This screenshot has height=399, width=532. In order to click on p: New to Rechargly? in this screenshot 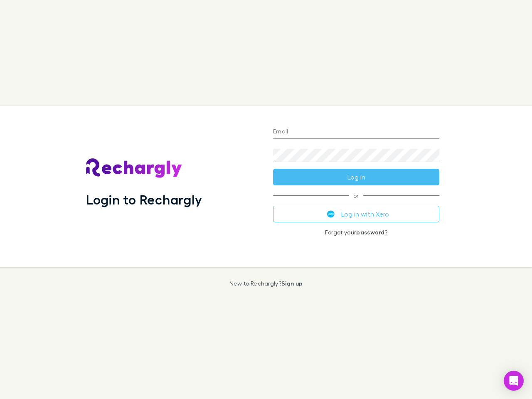, I will do `click(266, 283)`.